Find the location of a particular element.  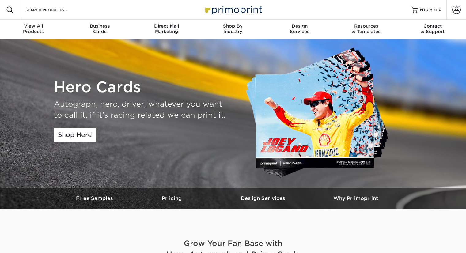

div: Marketing is located at coordinates (166, 29).